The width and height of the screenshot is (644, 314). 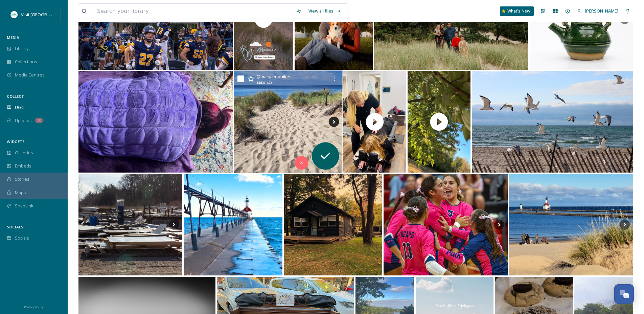 What do you see at coordinates (324, 11) in the screenshot?
I see `div: View all files` at bounding box center [324, 11].